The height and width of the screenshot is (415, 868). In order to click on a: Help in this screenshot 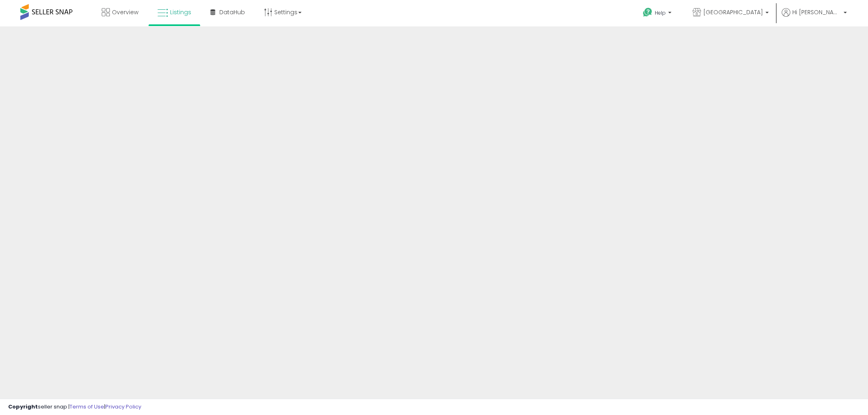, I will do `click(658, 14)`.